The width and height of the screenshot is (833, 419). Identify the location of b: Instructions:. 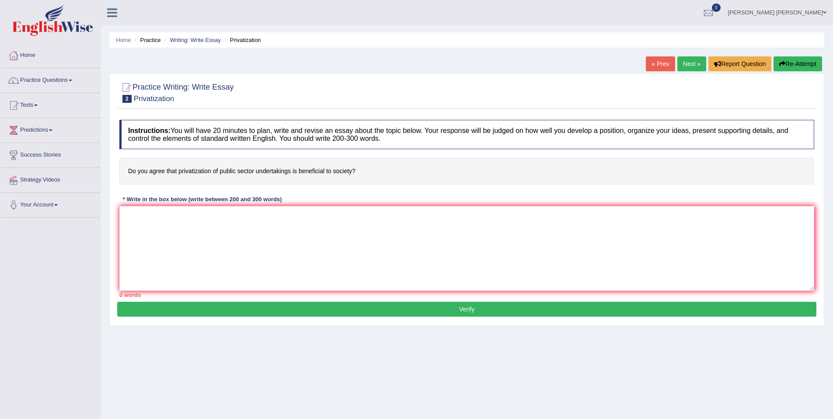
(149, 130).